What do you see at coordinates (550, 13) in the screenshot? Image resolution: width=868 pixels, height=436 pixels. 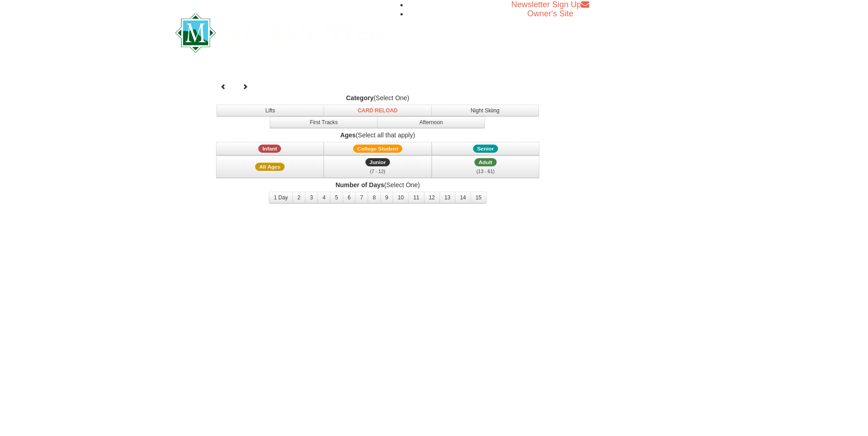 I see `a: Owner's Site` at bounding box center [550, 13].